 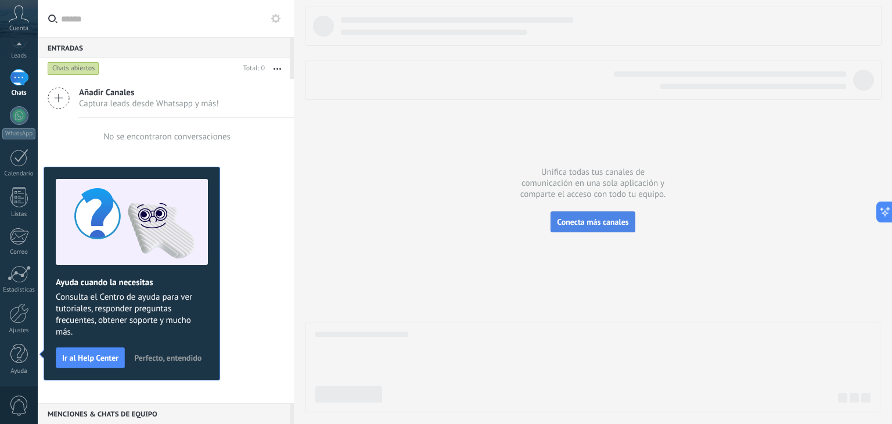 I want to click on div: Chats, so click(x=19, y=93).